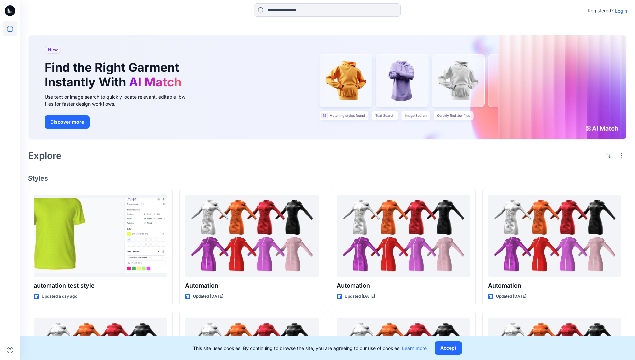 The image size is (635, 360). Describe the element at coordinates (621, 11) in the screenshot. I see `p: Login` at that location.